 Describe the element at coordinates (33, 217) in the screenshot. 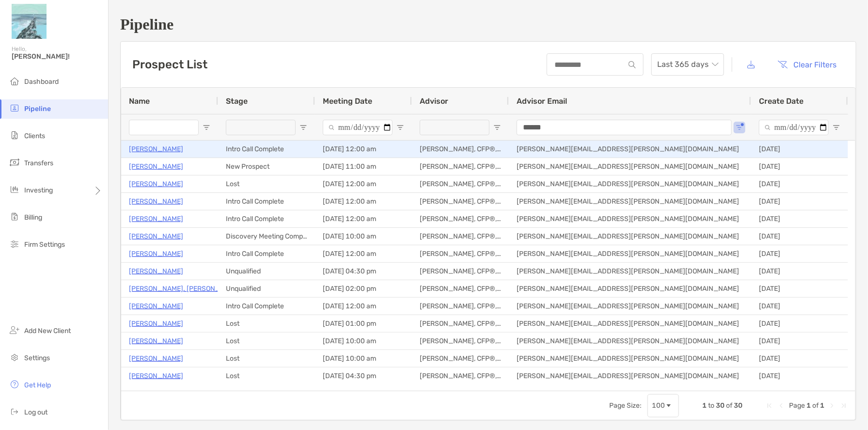

I see `span: Billing` at that location.